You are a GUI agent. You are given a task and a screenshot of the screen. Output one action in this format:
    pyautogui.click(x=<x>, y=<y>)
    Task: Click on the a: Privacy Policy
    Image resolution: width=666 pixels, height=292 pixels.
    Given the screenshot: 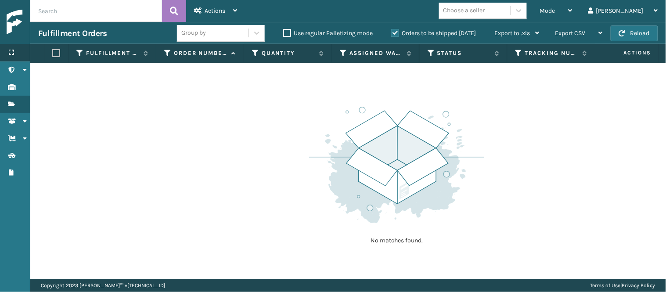 What is the action you would take?
    pyautogui.click(x=638, y=285)
    